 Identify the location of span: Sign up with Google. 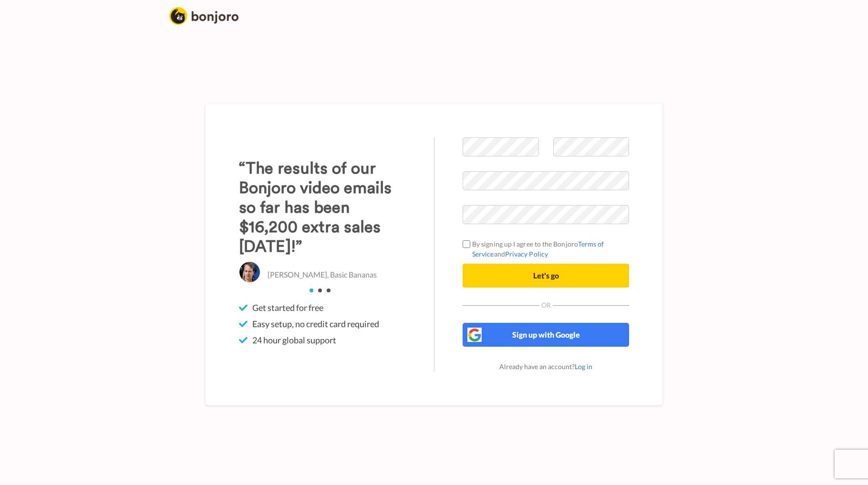
(546, 334).